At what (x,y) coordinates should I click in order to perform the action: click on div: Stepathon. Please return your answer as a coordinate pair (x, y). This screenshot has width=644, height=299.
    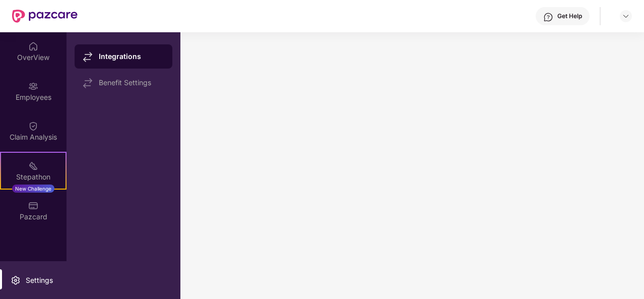
    Looking at the image, I should click on (33, 177).